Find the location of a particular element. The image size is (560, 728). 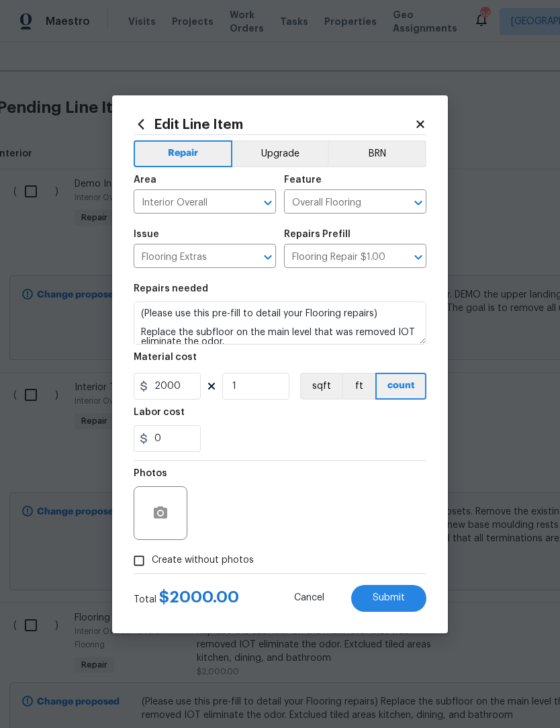

button: BRN is located at coordinates (376, 153).